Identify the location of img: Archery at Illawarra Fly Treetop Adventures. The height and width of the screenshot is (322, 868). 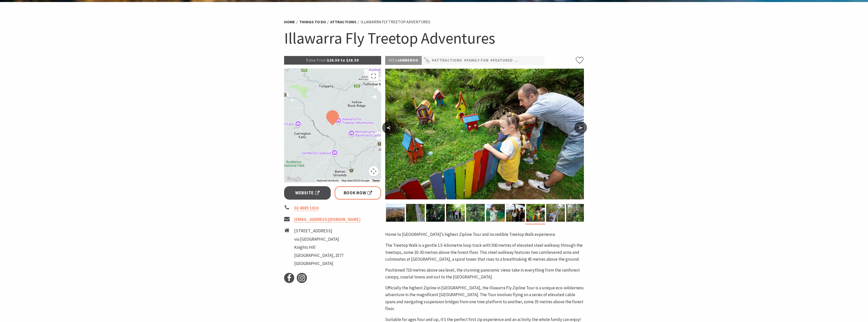
(495, 213).